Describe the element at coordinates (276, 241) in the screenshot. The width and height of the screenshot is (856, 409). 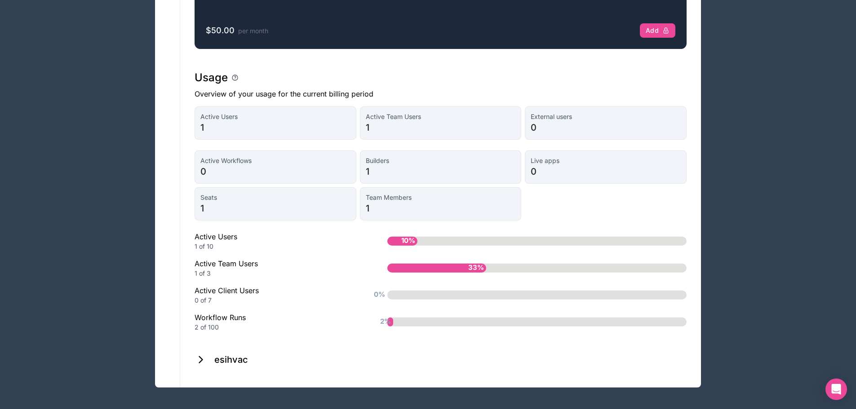
I see `div: Active Users` at that location.